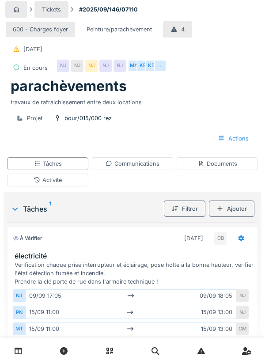 This screenshot has width=265, height=364. What do you see at coordinates (50, 209) in the screenshot?
I see `sup: 1` at bounding box center [50, 209].